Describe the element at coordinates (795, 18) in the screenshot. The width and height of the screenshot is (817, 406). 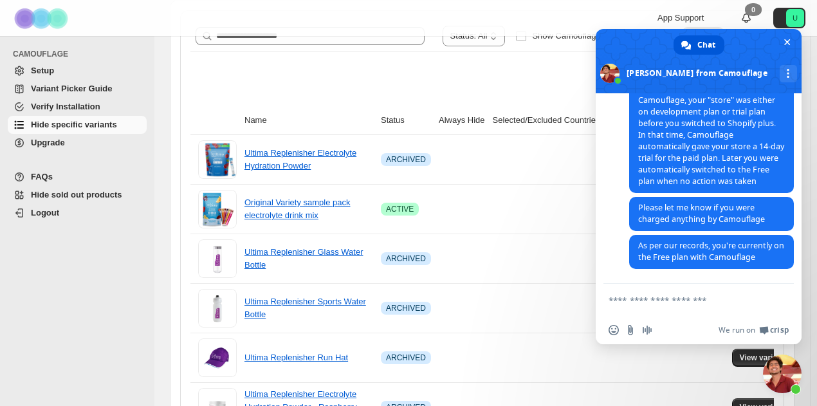
I see `text: U` at that location.